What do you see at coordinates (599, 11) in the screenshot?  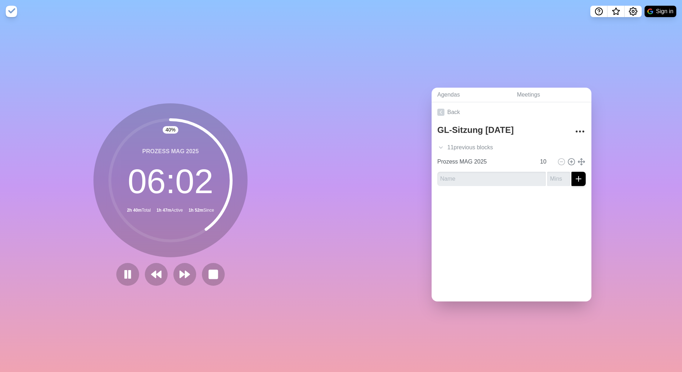 I see `button: Help` at bounding box center [599, 11].